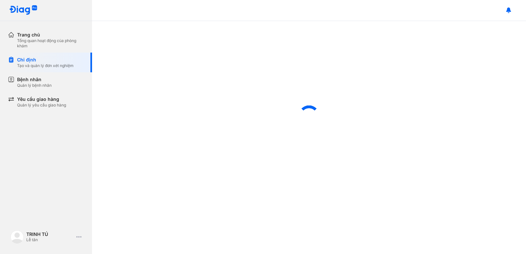 Image resolution: width=526 pixels, height=254 pixels. What do you see at coordinates (45, 60) in the screenshot?
I see `div: Chỉ định` at bounding box center [45, 60].